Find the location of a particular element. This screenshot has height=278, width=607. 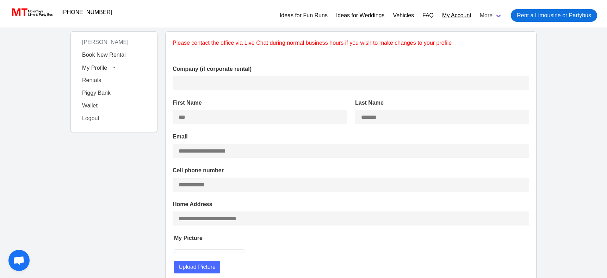

a: Ideas for Fun Runs is located at coordinates (304, 16).